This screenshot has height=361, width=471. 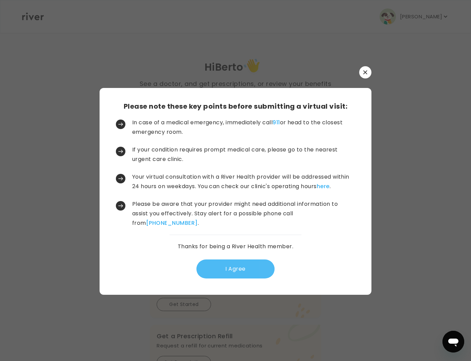 What do you see at coordinates (235, 106) in the screenshot?
I see `h3: Please note these key points before submitting a virtual visit:` at bounding box center [235, 106].